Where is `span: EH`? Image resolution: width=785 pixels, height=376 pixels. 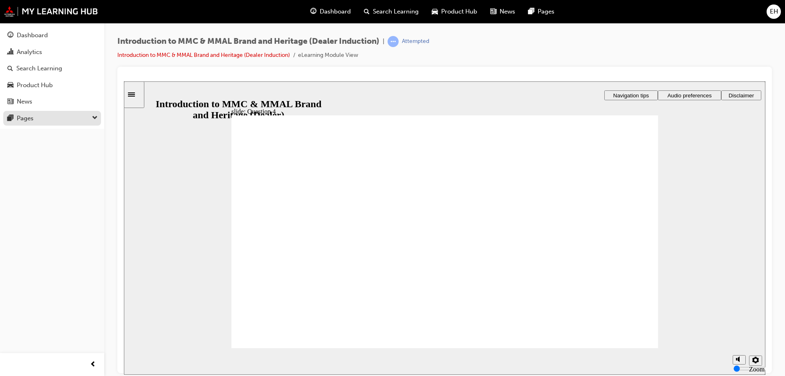 span: EH is located at coordinates (774, 11).